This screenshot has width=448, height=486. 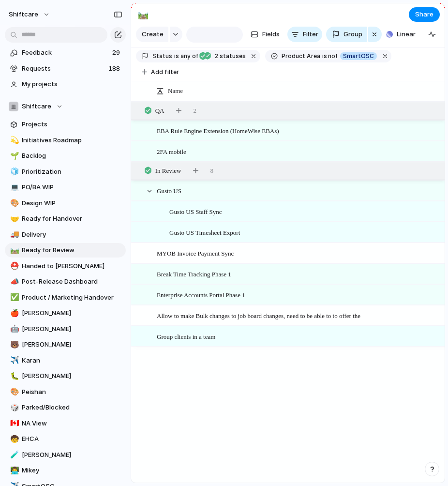 I want to click on div: 💫Initiatives Roadmap, so click(x=65, y=140).